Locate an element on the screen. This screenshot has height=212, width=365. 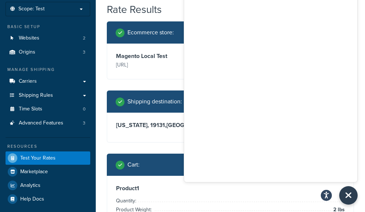
span: Carriers is located at coordinates (28, 81).